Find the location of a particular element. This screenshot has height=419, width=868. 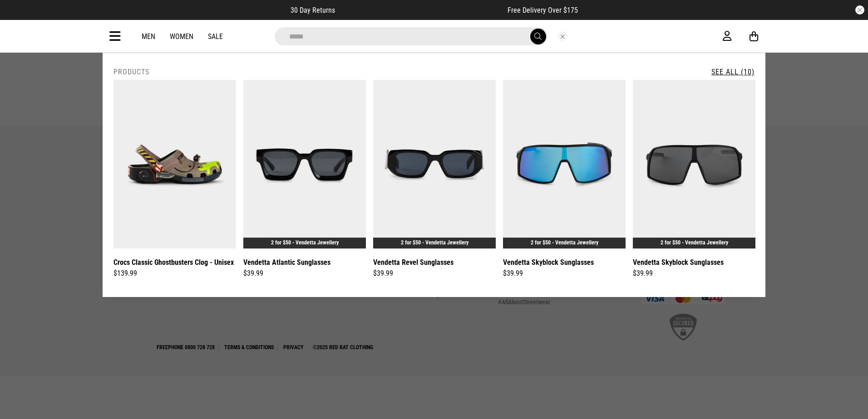

a: Vendetta Atlantic Sunglasses is located at coordinates (287, 262).